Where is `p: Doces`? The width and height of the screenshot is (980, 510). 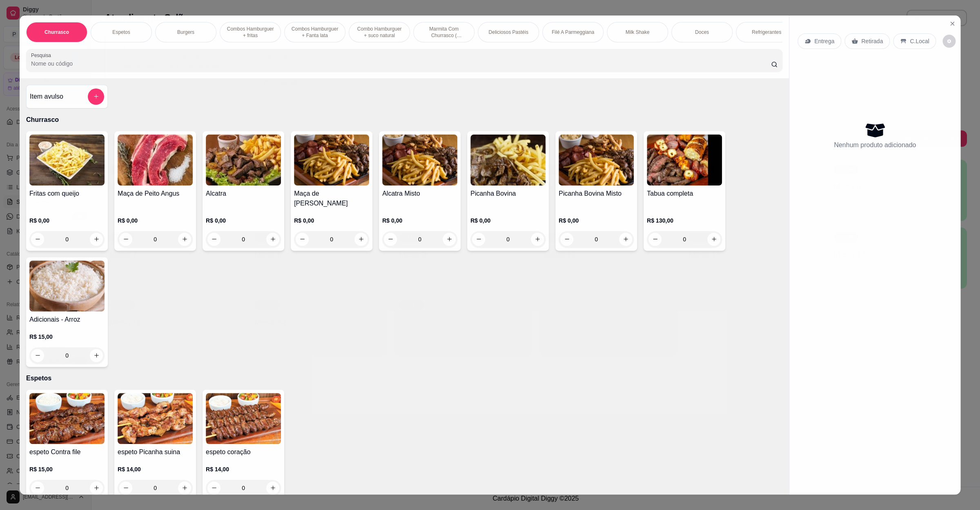
p: Doces is located at coordinates (702, 32).